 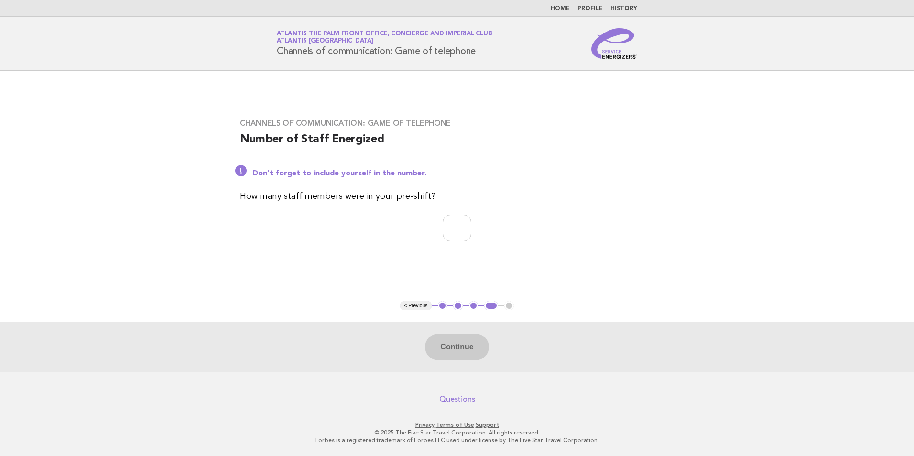 What do you see at coordinates (457, 399) in the screenshot?
I see `a: Questions` at bounding box center [457, 399].